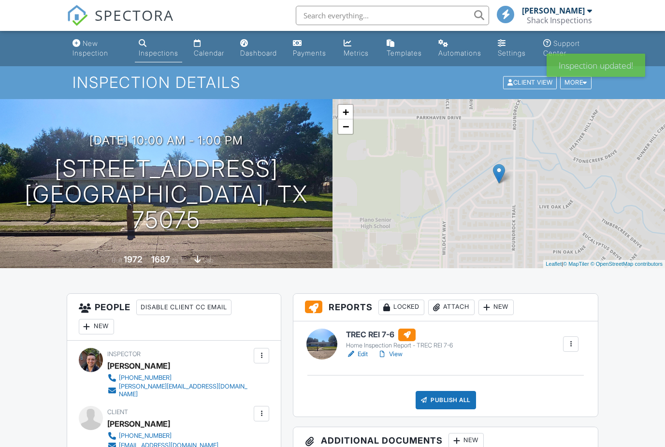 The image size is (665, 447). I want to click on div: Shack Inspections, so click(559, 20).